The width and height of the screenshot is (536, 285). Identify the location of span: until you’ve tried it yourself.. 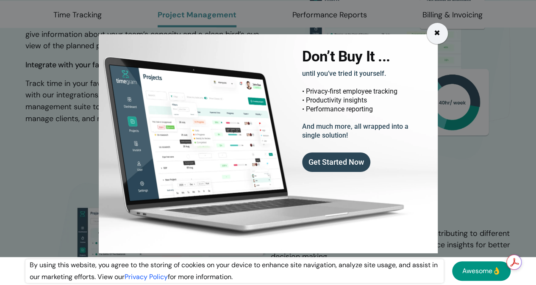
(344, 73).